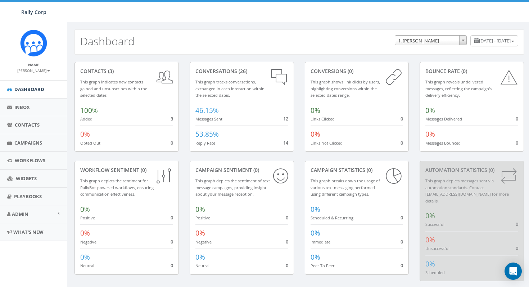  What do you see at coordinates (33, 65) in the screenshot?
I see `small: Name` at bounding box center [33, 65].